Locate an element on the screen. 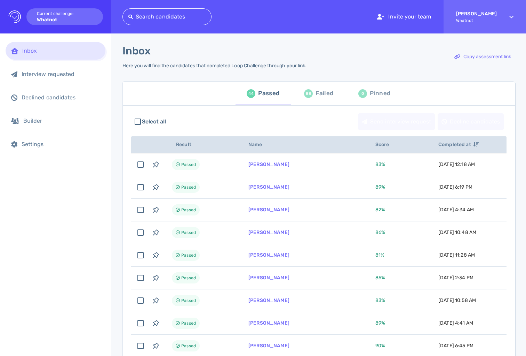 The height and width of the screenshot is (356, 526). span: Completed at is located at coordinates (459, 144).